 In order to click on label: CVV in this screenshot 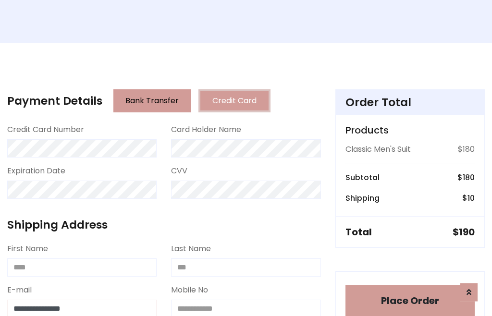, I will do `click(179, 171)`.